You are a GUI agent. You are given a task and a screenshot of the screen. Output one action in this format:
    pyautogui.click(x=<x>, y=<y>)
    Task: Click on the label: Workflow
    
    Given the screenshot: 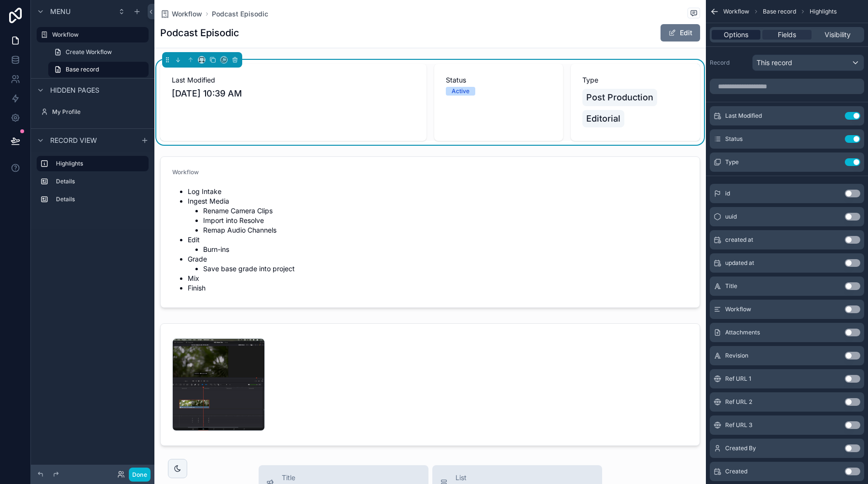 What is the action you would take?
    pyautogui.click(x=97, y=35)
    